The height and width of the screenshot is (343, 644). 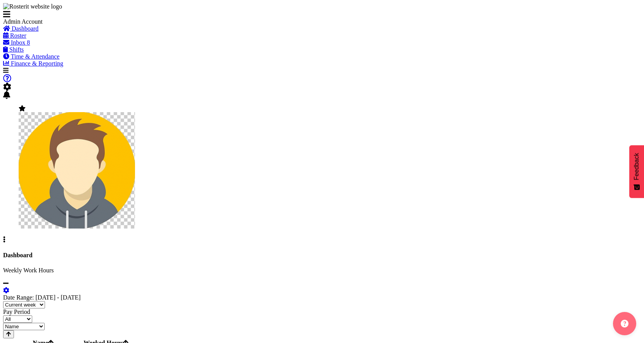 What do you see at coordinates (33, 63) in the screenshot?
I see `a: Finance & Reporting` at bounding box center [33, 63].